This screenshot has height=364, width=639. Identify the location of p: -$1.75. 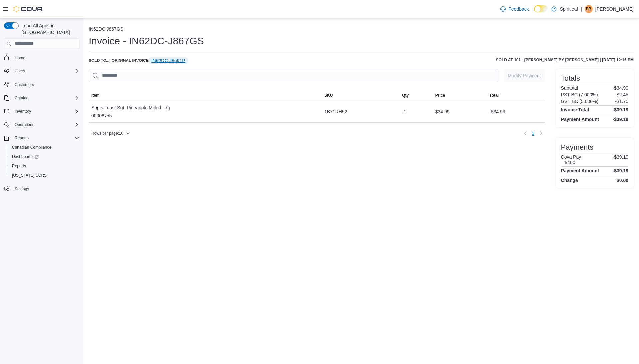
(622, 101).